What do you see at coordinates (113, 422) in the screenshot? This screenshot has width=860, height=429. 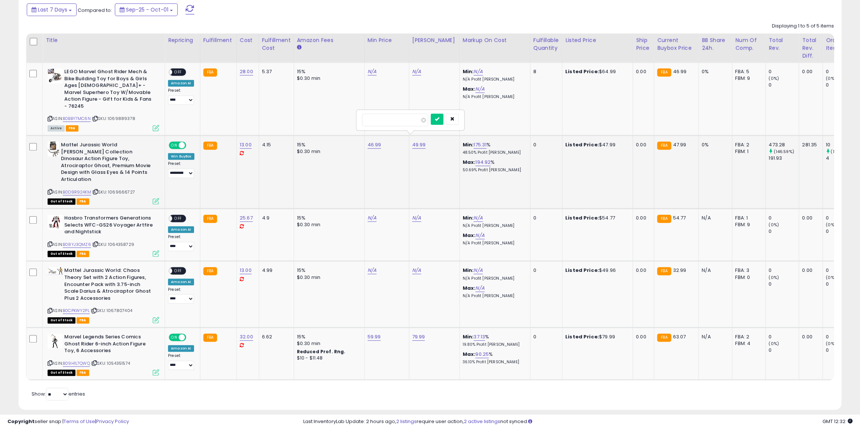 I see `a: Privacy Policy` at bounding box center [113, 422].